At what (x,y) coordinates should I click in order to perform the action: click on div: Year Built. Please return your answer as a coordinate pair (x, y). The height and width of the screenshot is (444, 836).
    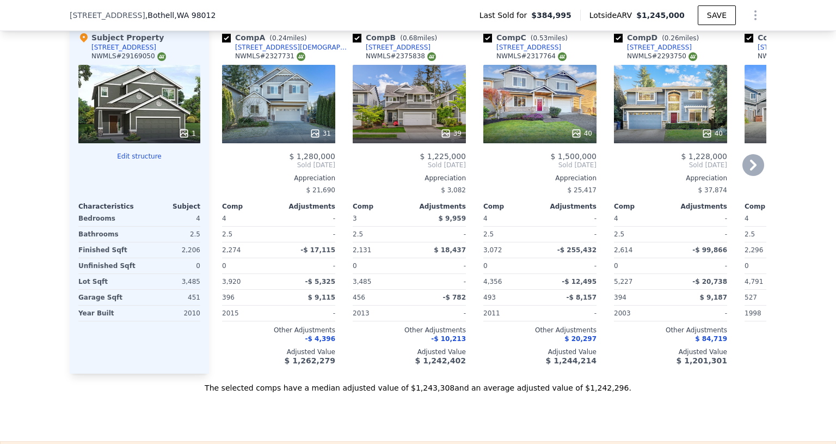
    Looking at the image, I should click on (108, 313).